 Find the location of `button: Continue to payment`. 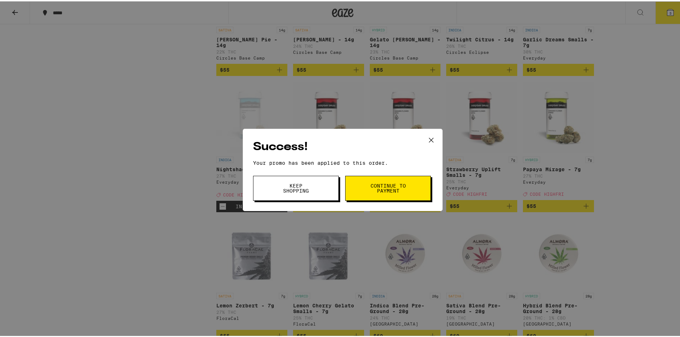

button: Continue to payment is located at coordinates (388, 187).